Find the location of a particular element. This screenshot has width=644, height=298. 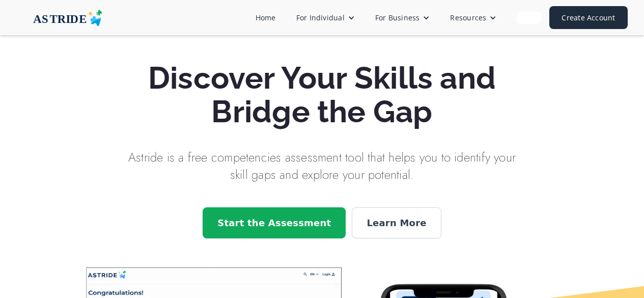

a: Home is located at coordinates (266, 18).